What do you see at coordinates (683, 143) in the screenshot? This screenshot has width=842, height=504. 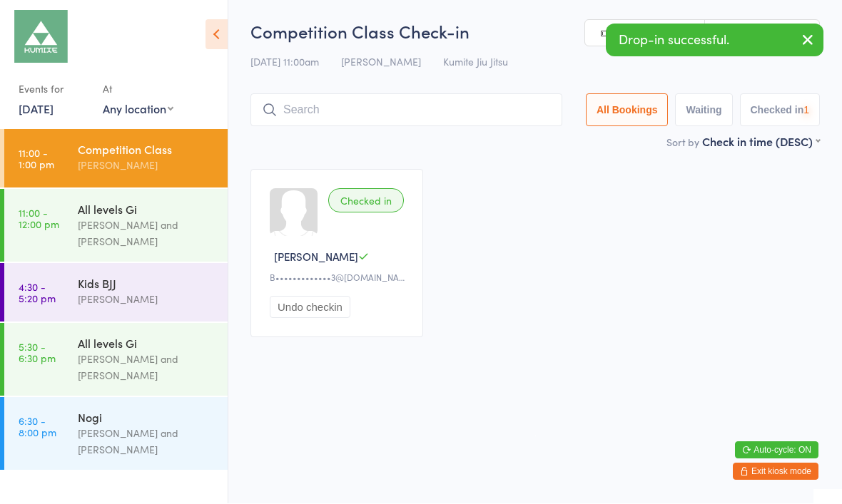 I see `label: Sort by` at bounding box center [683, 143].